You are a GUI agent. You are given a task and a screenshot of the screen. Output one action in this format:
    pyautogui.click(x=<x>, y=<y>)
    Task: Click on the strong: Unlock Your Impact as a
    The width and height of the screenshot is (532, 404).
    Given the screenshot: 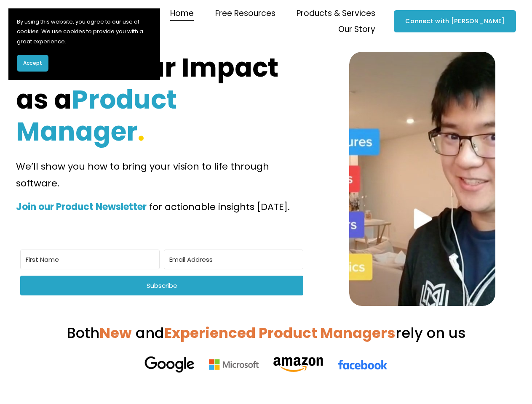 What is the action you would take?
    pyautogui.click(x=150, y=83)
    